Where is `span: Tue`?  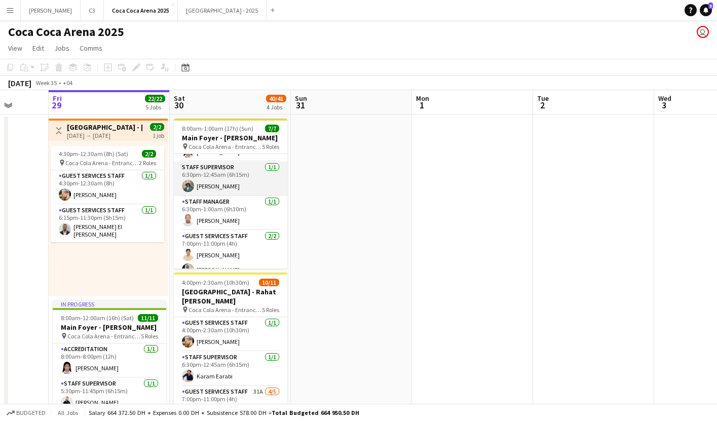 span: Tue is located at coordinates (543, 98).